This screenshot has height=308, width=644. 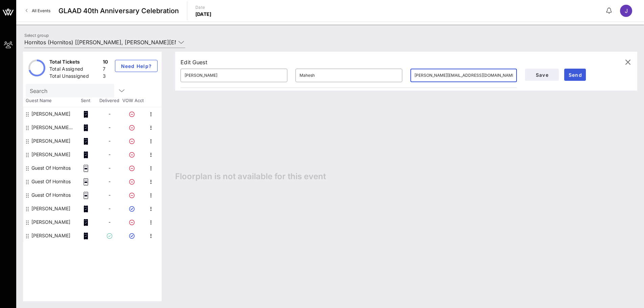 What do you see at coordinates (203, 7) in the screenshot?
I see `p: Date` at bounding box center [203, 7].